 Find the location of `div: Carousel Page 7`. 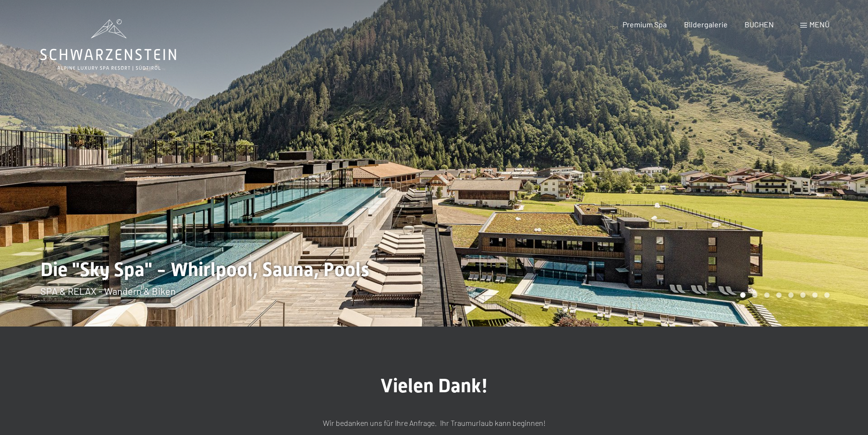

div: Carousel Page 7 is located at coordinates (815, 294).